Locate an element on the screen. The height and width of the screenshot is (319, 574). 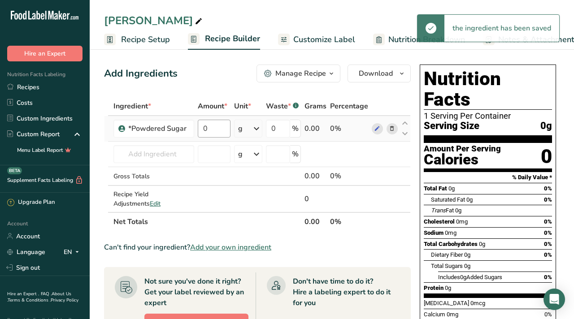
div: *Powdered Sugar is located at coordinates (158, 129).